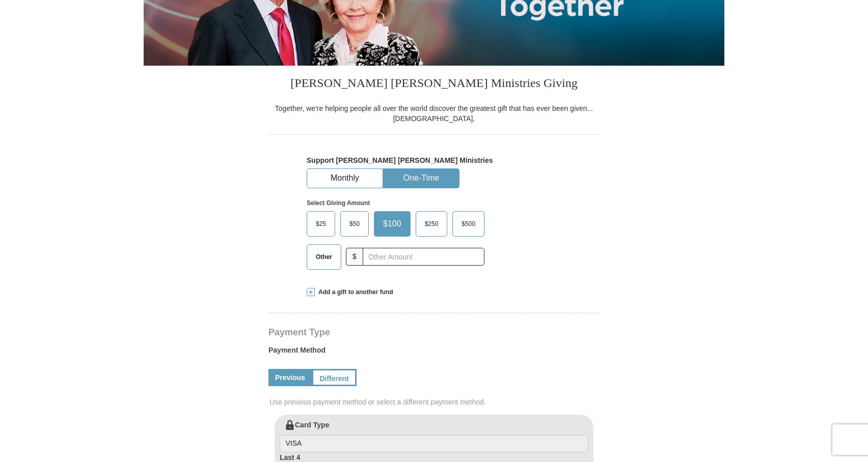  What do you see at coordinates (324, 257) in the screenshot?
I see `span: Other` at bounding box center [324, 257].